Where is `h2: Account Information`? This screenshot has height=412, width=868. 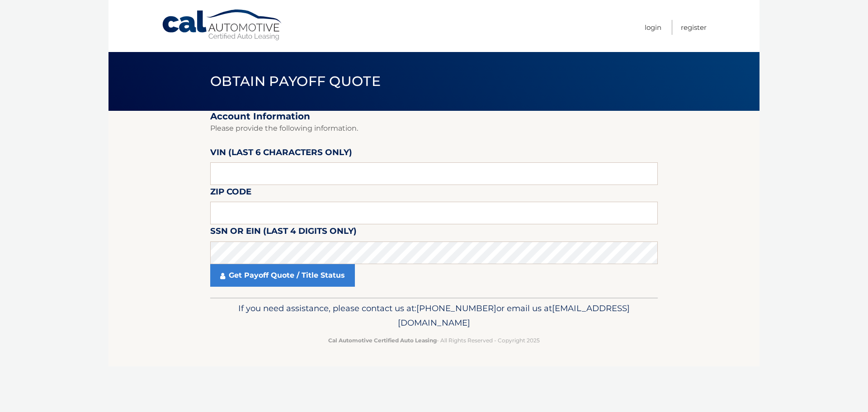
h2: Account Information is located at coordinates (434, 116).